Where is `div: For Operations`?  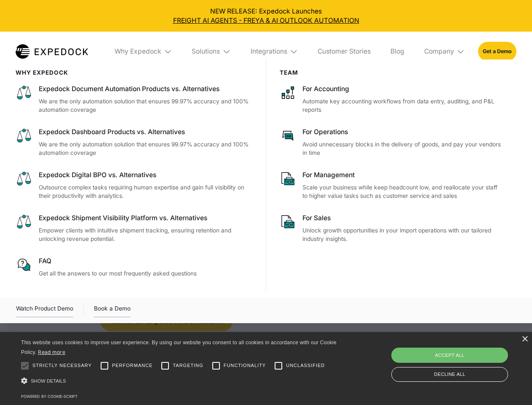
div: For Operations is located at coordinates (403, 132).